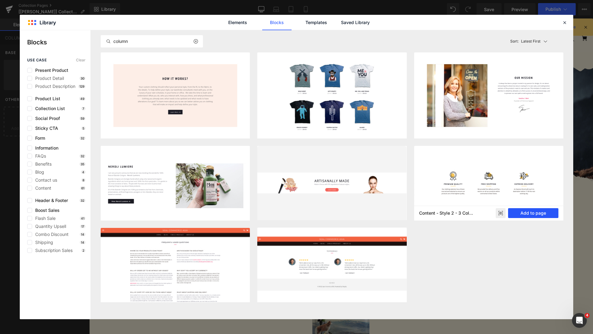 The height and width of the screenshot is (334, 593). Describe the element at coordinates (367, 20) in the screenshot. I see `a: Resources` at that location.